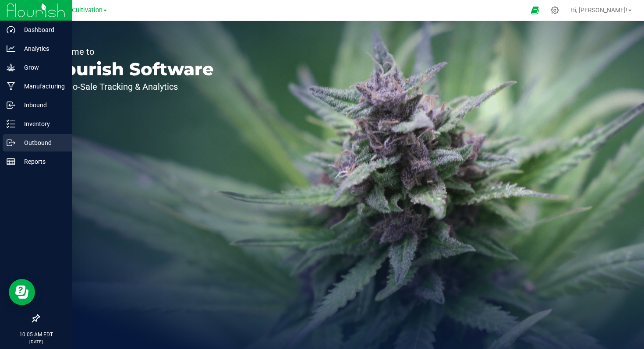  What do you see at coordinates (41, 86) in the screenshot?
I see `p: Manufacturing` at bounding box center [41, 86].